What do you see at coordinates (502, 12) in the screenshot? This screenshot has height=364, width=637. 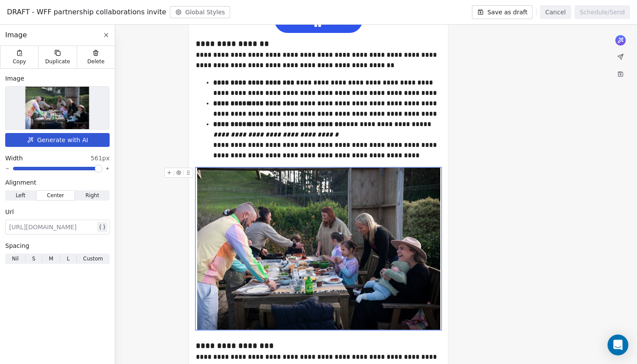 I see `button: Save as draft` at bounding box center [502, 12].